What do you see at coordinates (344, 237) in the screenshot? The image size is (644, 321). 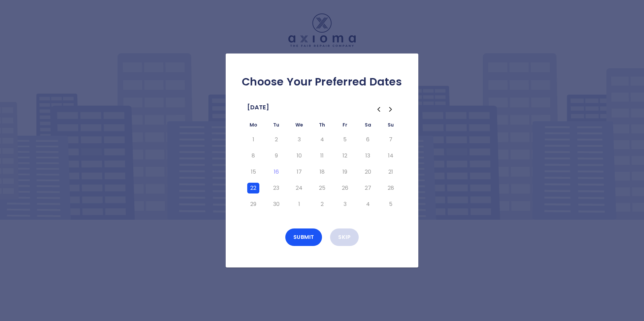 I see `button: Skip` at bounding box center [344, 237].